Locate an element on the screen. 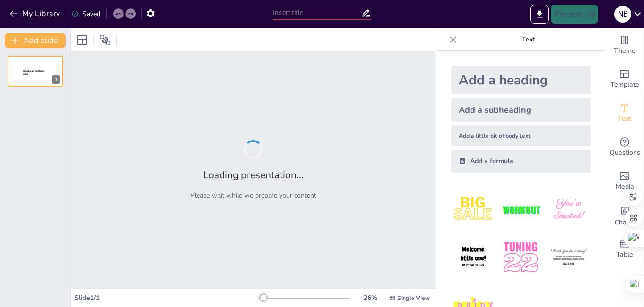 The width and height of the screenshot is (644, 307). span: Template is located at coordinates (625, 85).